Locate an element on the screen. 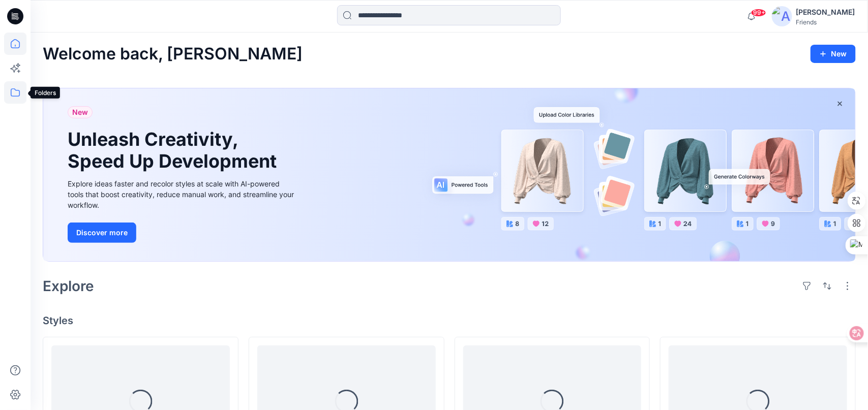 This screenshot has width=868, height=410. a: Discover more is located at coordinates (182, 233).